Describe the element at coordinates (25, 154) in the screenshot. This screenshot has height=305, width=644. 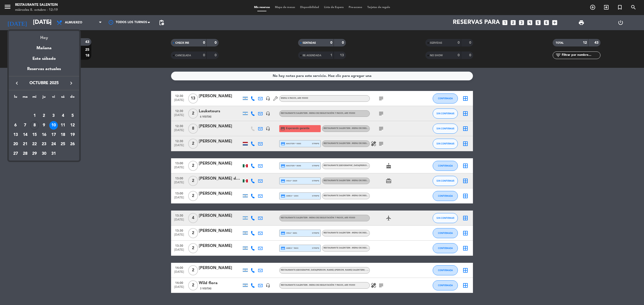
I see `td: 28 de octubre de 2025` at that location.